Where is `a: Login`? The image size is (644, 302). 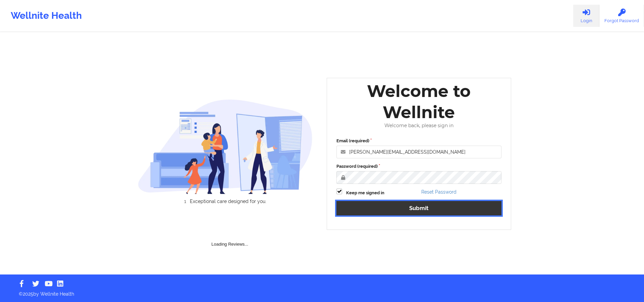 a: Login is located at coordinates (586, 16).